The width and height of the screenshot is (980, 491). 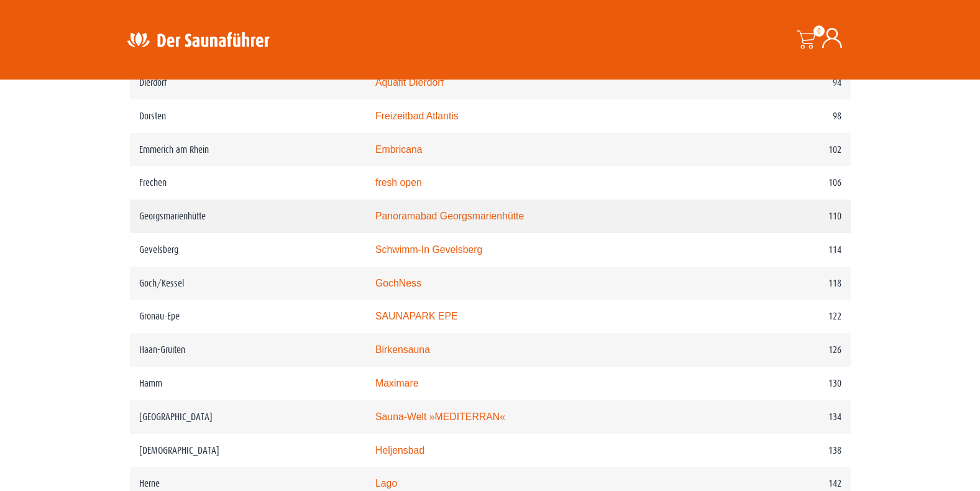 I want to click on td: 106, so click(x=785, y=183).